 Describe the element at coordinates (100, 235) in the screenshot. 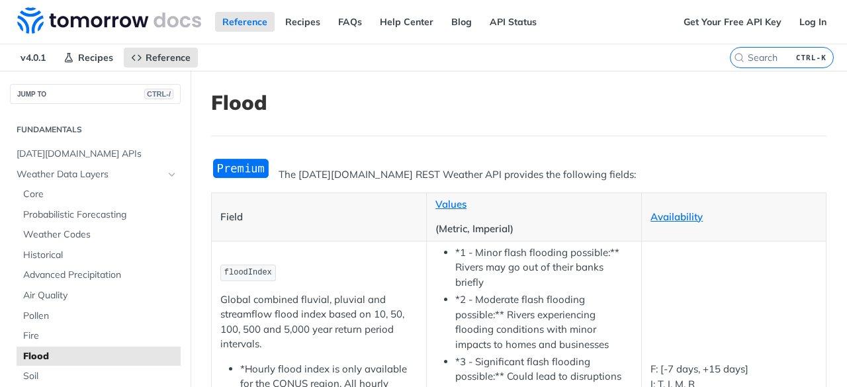

I see `span: Weather Codes` at that location.